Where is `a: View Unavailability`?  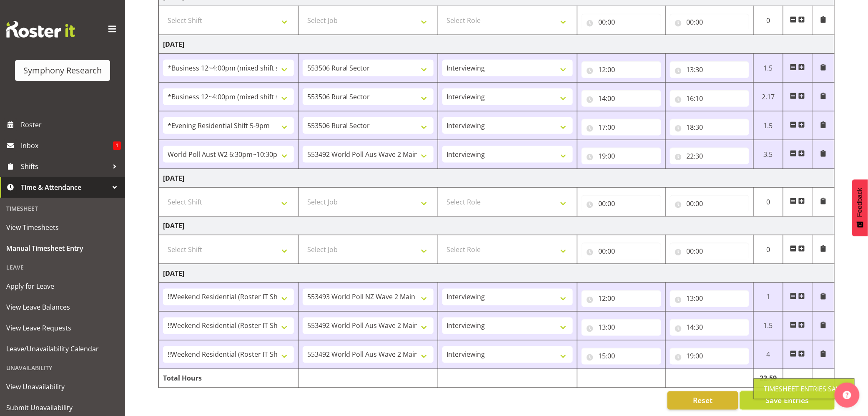 a: View Unavailability is located at coordinates (62, 386).